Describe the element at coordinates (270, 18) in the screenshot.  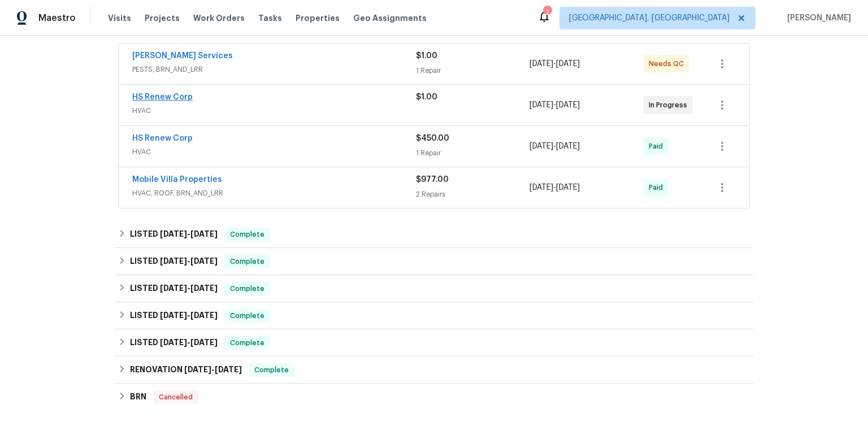
I see `span: Tasks` at that location.